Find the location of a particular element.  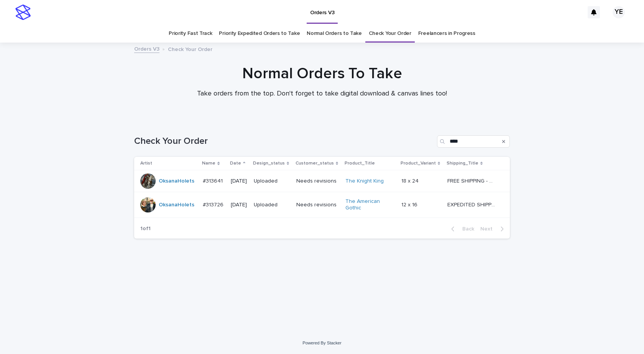

p: #313641 is located at coordinates (214, 180).